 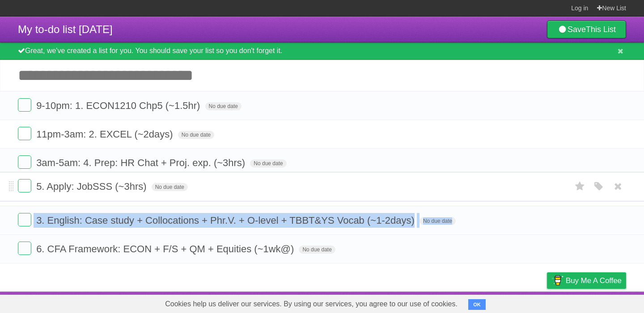 What do you see at coordinates (547, 303) in the screenshot?
I see `a: Privacy` at bounding box center [547, 303].